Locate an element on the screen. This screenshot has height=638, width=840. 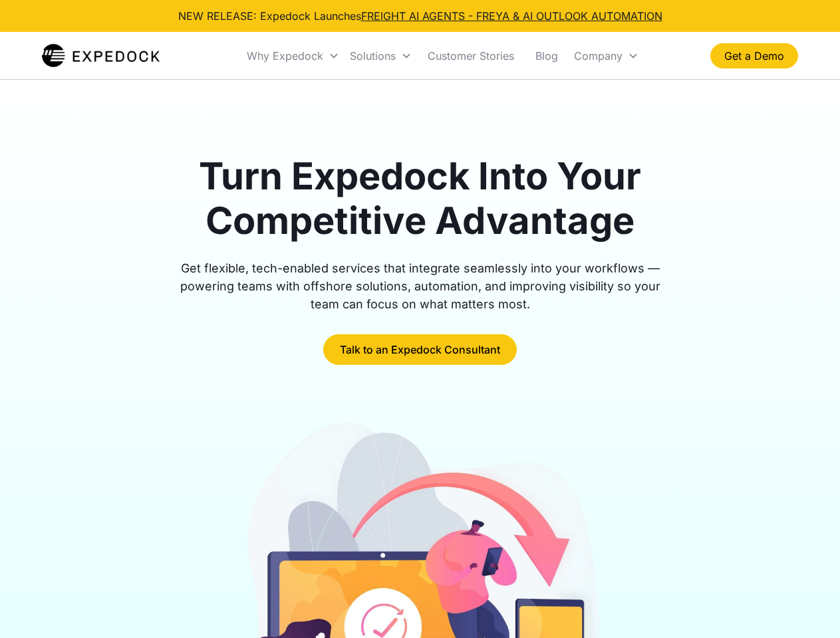
a: FREIGHT AI AGENTS - FREYA & AI OUTLOOK AUTOMATION is located at coordinates (511, 16).